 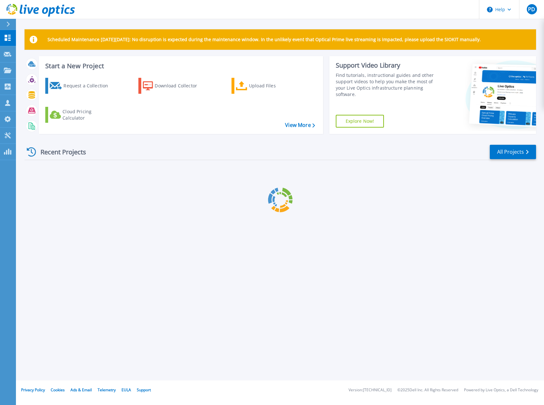 What do you see at coordinates (81, 115) in the screenshot?
I see `a: Cloud Pricing Calculator` at bounding box center [81, 115].